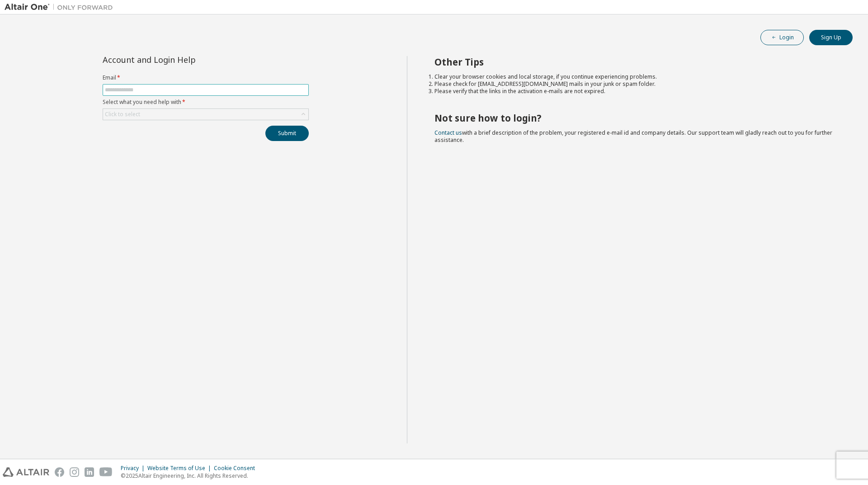 The height and width of the screenshot is (485, 868). What do you see at coordinates (26, 472) in the screenshot?
I see `img: altair_logo.svg` at bounding box center [26, 472].